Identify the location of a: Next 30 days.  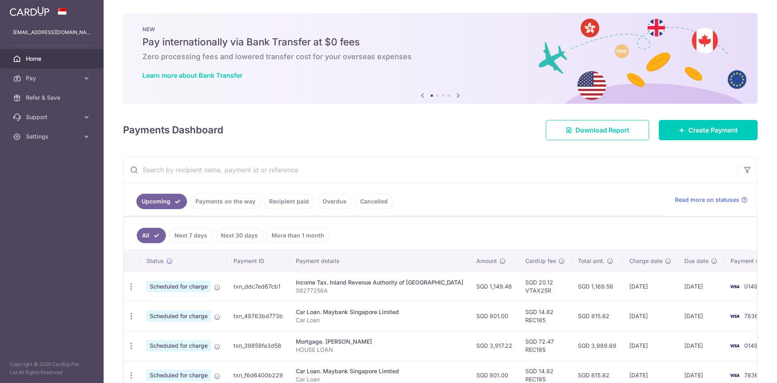
(239, 235).